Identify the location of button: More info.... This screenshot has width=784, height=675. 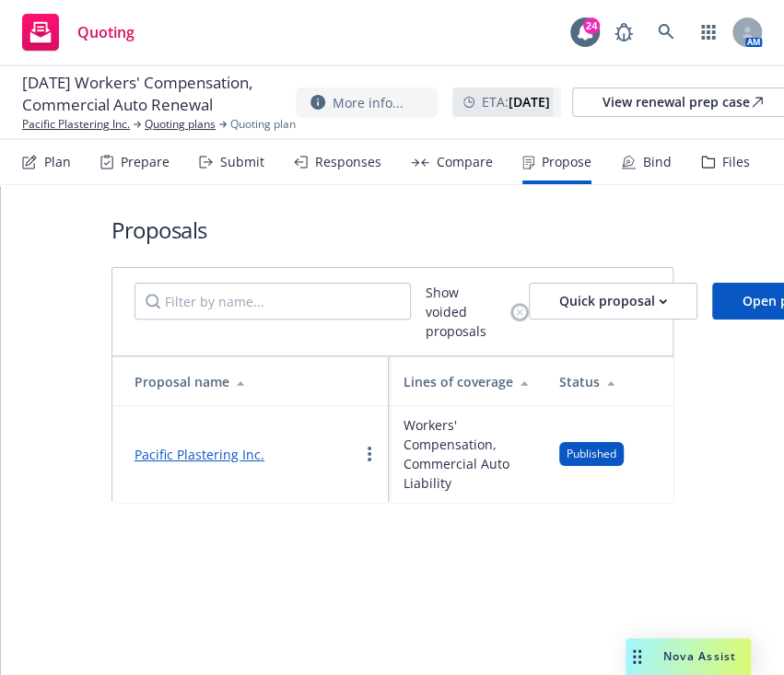
(366, 103).